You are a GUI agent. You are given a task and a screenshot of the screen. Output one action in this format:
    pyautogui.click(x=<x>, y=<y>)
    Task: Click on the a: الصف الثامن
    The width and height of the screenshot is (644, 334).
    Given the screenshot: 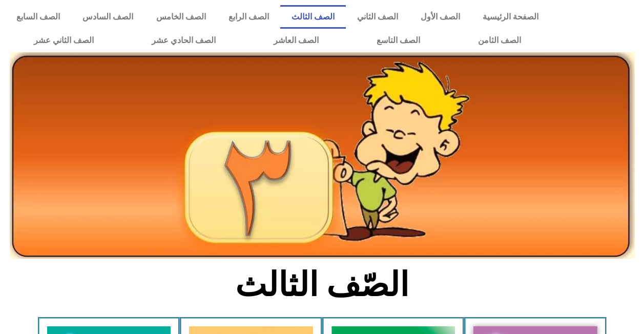 What is the action you would take?
    pyautogui.click(x=499, y=40)
    